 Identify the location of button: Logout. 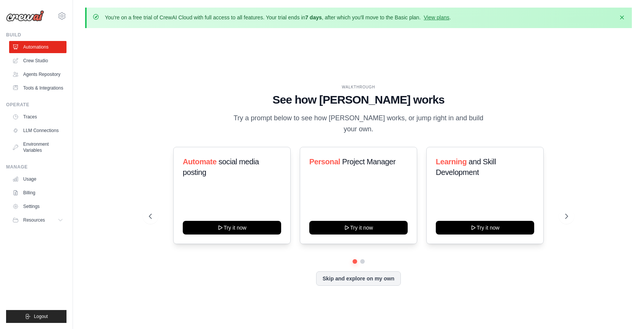
(36, 317).